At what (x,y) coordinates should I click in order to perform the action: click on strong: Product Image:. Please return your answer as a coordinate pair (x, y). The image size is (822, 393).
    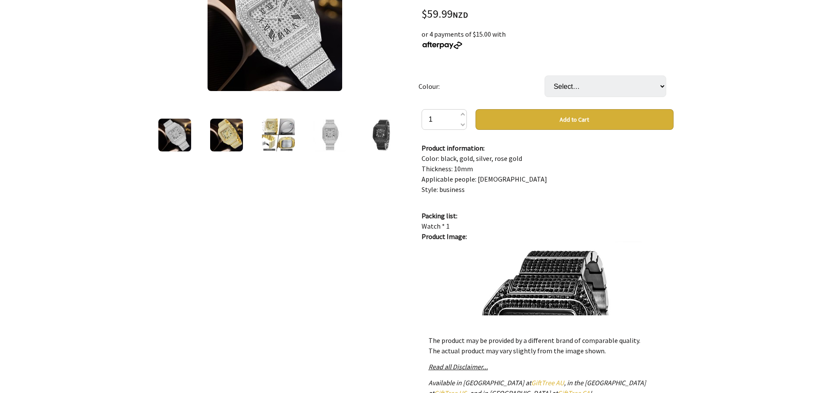
    Looking at the image, I should click on (444, 236).